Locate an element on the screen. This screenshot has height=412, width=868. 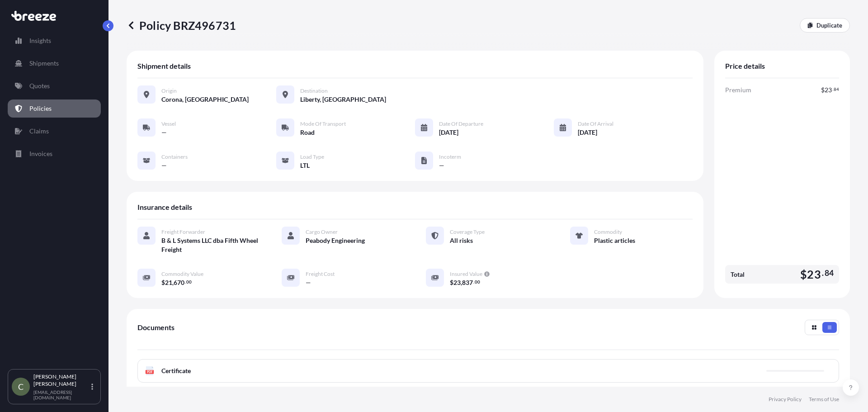
span: Freight Cost is located at coordinates (320, 274).